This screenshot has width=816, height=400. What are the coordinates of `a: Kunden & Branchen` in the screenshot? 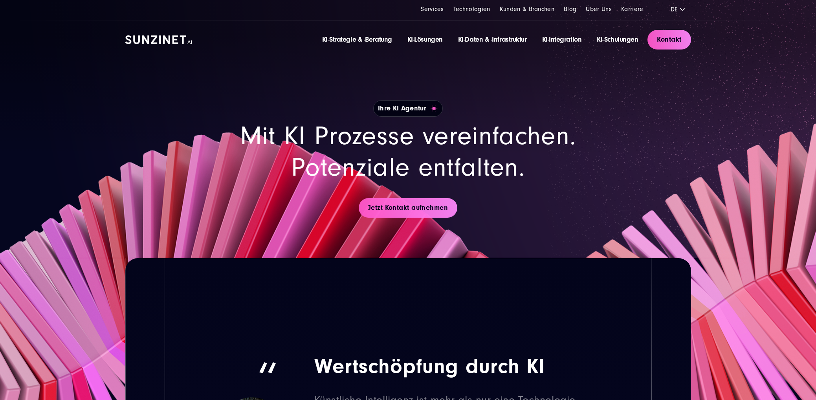 It's located at (527, 9).